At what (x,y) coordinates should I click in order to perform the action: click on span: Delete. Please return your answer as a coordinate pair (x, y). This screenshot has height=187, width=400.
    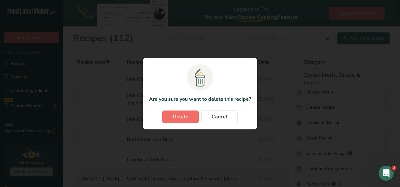
    Looking at the image, I should click on (180, 117).